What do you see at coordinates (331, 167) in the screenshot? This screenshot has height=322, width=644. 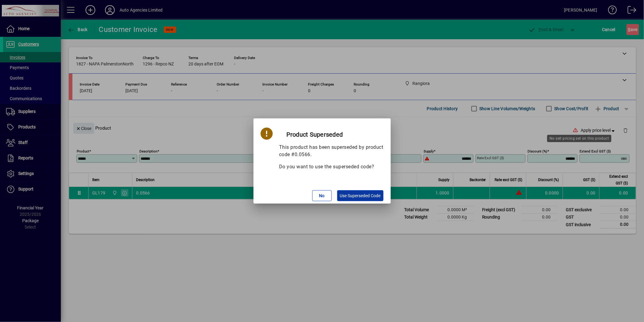 I see `p: Do you want to use the superseded code?` at bounding box center [331, 167].